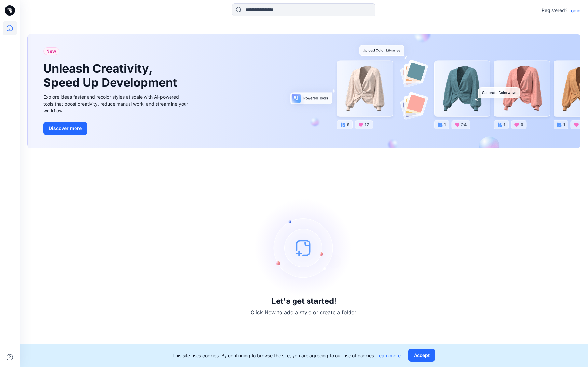 The width and height of the screenshot is (588, 367). I want to click on p: Login, so click(575, 10).